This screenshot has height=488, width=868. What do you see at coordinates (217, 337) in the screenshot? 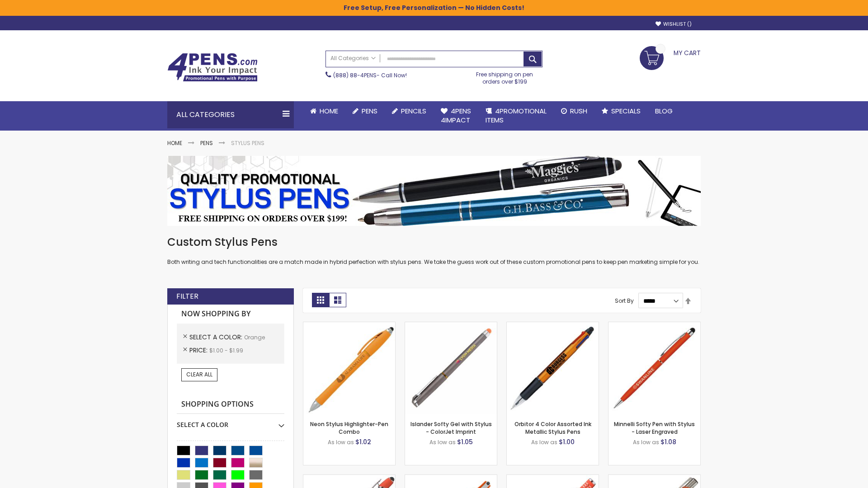
I see `span: Select A Color` at bounding box center [217, 337].